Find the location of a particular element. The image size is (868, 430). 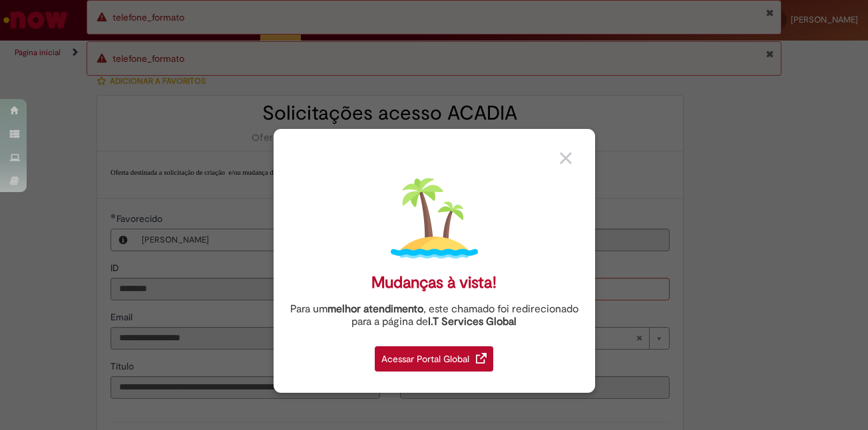

div: Mudanças à vista! is located at coordinates (434, 283).